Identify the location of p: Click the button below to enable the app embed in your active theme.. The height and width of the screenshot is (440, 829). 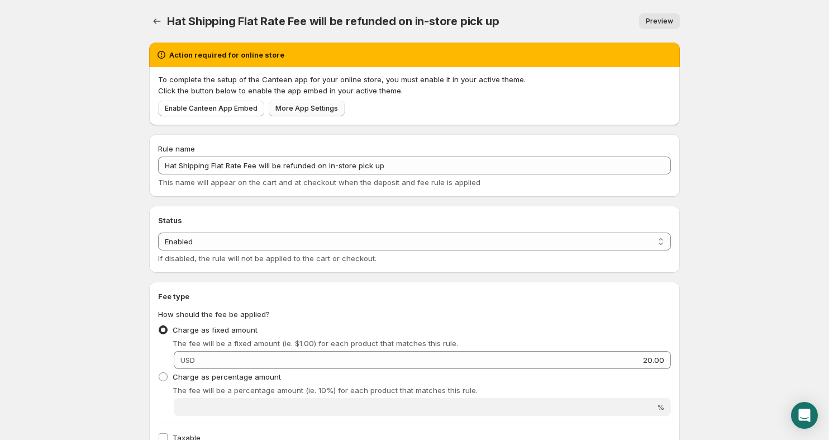
(415, 91).